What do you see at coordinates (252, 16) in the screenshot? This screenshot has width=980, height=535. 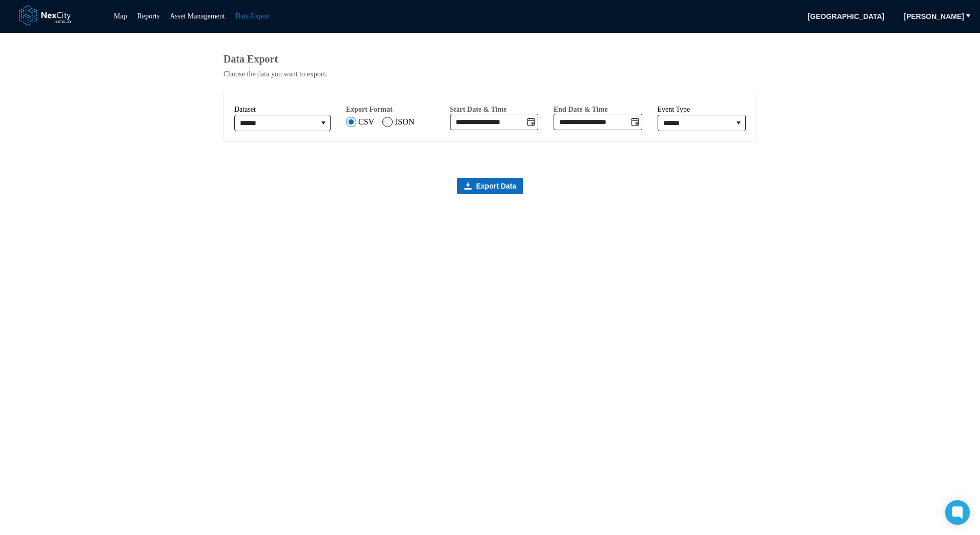 I see `a: Data Export` at bounding box center [252, 16].